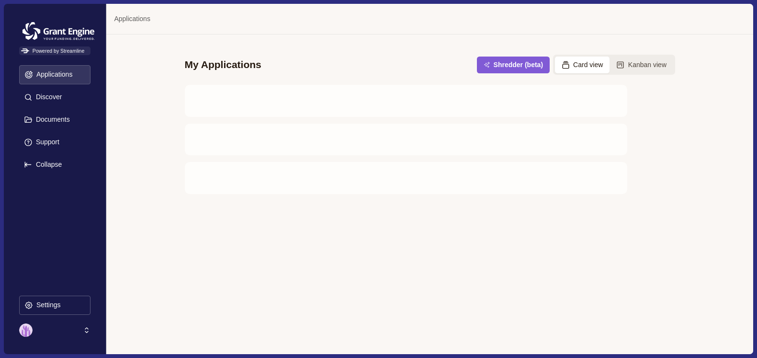  What do you see at coordinates (58, 31) in the screenshot?
I see `img: Grantengine Logo` at bounding box center [58, 31].